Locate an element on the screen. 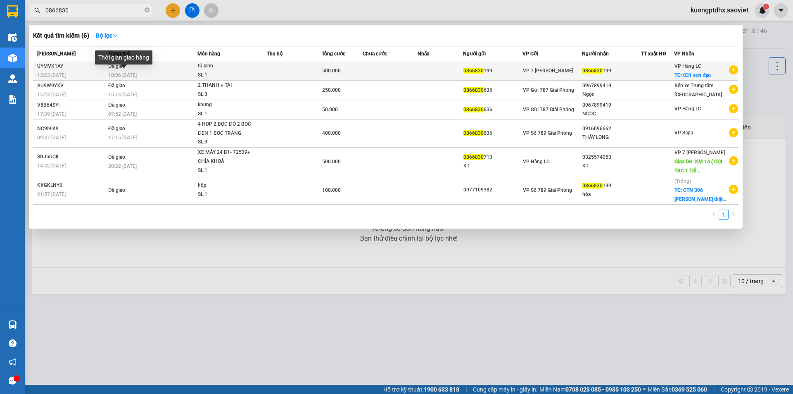 The width and height of the screenshot is (793, 394). div: KXGKLNY6 is located at coordinates (71, 185).